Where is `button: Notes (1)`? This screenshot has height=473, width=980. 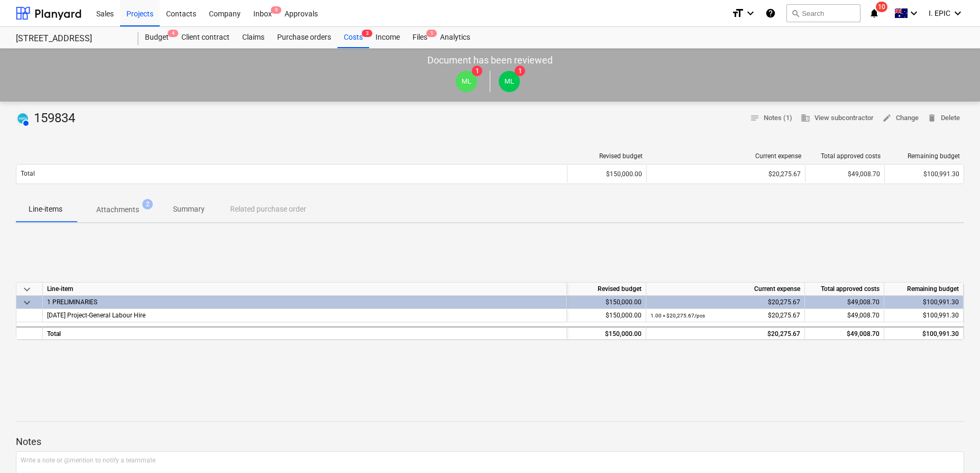 button: Notes (1) is located at coordinates (771, 118).